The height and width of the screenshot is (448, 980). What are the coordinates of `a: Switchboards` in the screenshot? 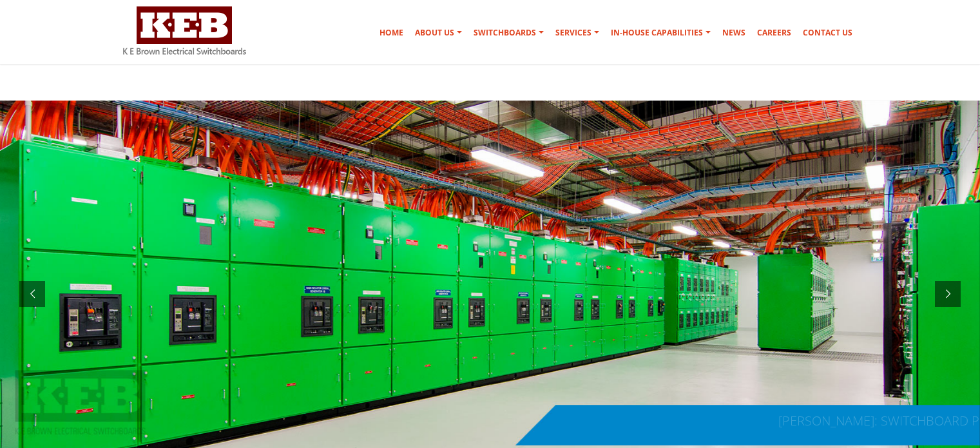 It's located at (508, 33).